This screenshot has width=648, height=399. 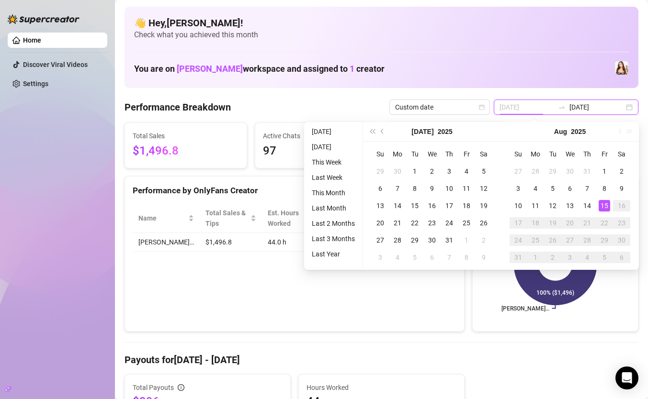 What do you see at coordinates (415, 258) in the screenshot?
I see `td: 2025-08-05` at bounding box center [415, 258].